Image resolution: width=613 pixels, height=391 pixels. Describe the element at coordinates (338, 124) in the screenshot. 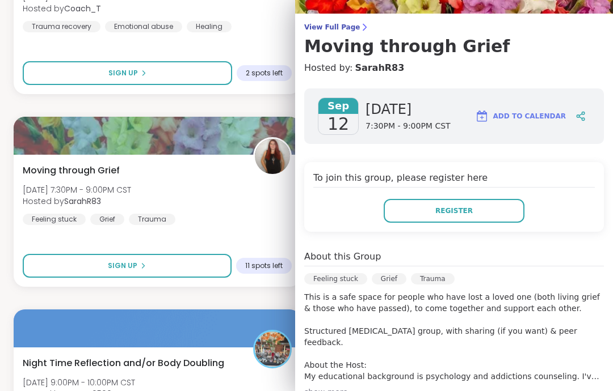

I see `span: 12` at that location.